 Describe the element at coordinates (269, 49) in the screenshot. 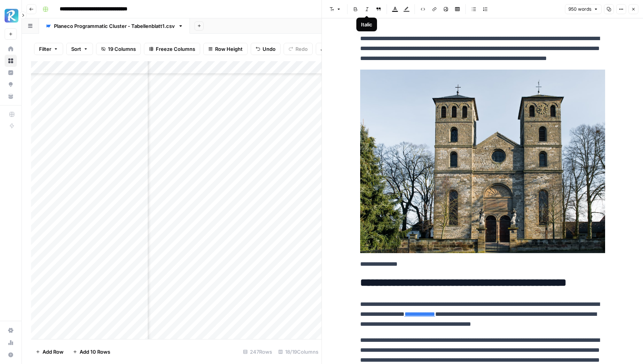

I see `span: Undo` at that location.